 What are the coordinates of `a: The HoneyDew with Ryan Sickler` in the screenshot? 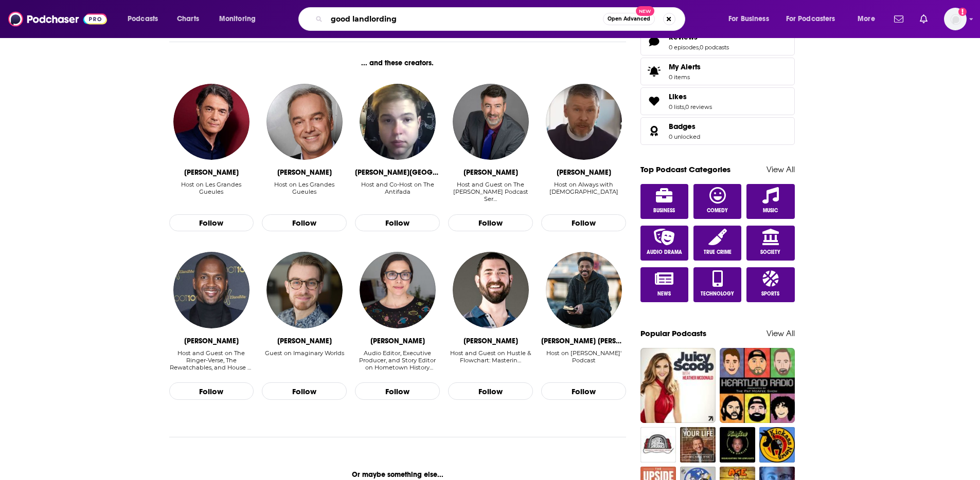 It's located at (736, 445).